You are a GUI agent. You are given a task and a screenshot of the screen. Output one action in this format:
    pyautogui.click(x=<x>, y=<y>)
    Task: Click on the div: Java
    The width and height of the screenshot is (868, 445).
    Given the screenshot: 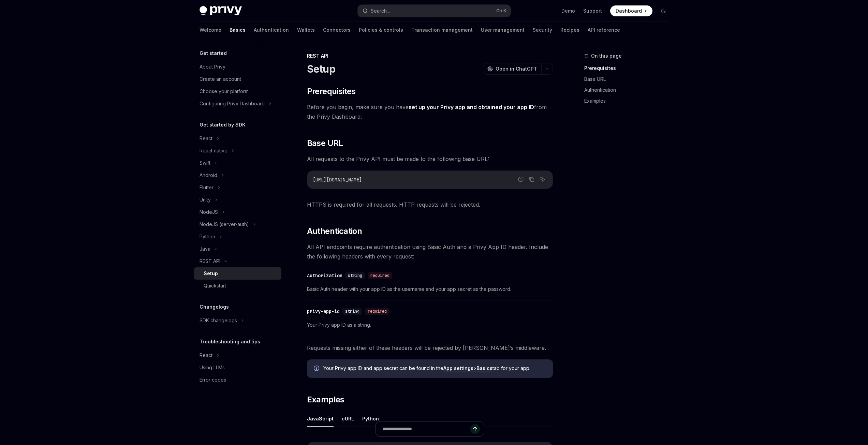 What is the action you would take?
    pyautogui.click(x=205, y=249)
    